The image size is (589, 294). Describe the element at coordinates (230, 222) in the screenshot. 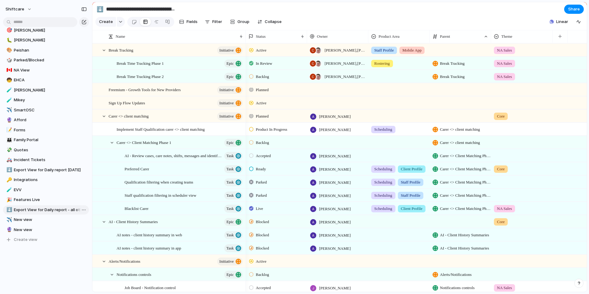

I see `span: Epic` at that location.